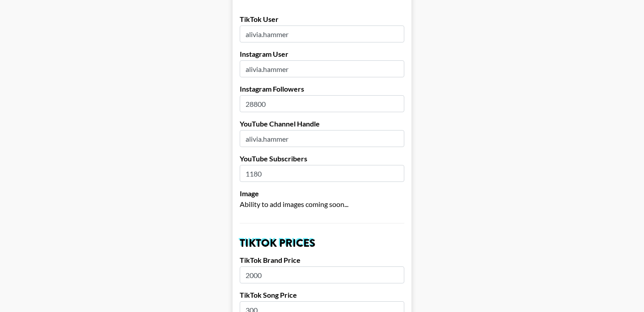  I want to click on label: Instagram User, so click(322, 54).